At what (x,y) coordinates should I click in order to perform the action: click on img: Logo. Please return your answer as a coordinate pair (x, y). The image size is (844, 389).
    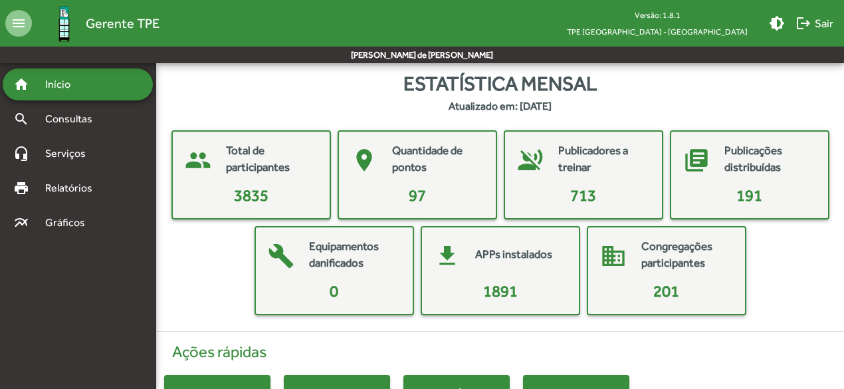
    Looking at the image, I should click on (64, 23).